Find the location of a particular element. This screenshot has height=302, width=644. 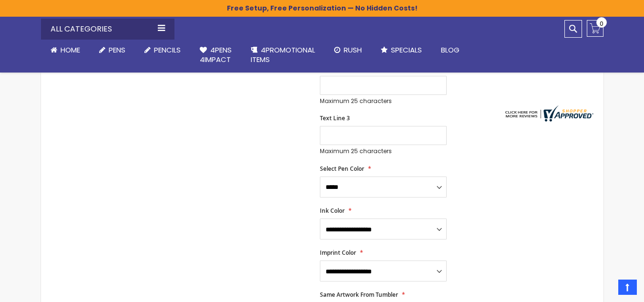

a: Home is located at coordinates (65, 50).